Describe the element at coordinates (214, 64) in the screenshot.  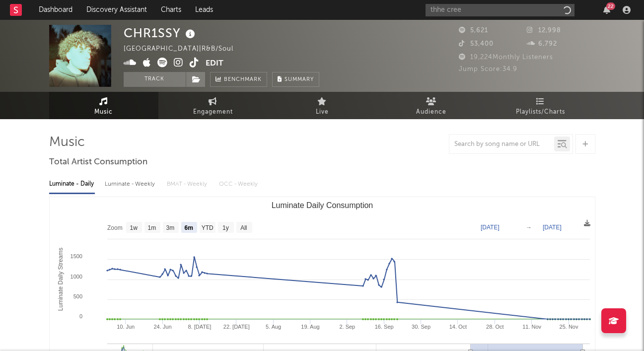
I see `button: Edit` at that location.